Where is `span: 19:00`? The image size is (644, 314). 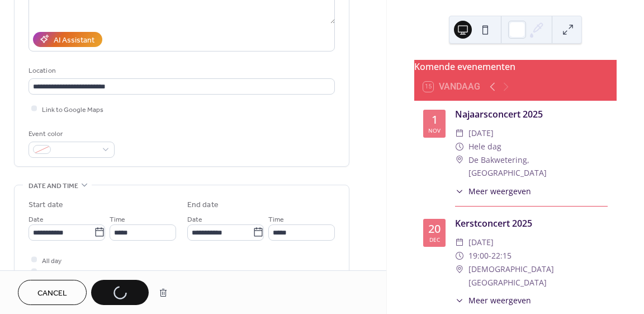
span: 19:00 is located at coordinates (479, 256).